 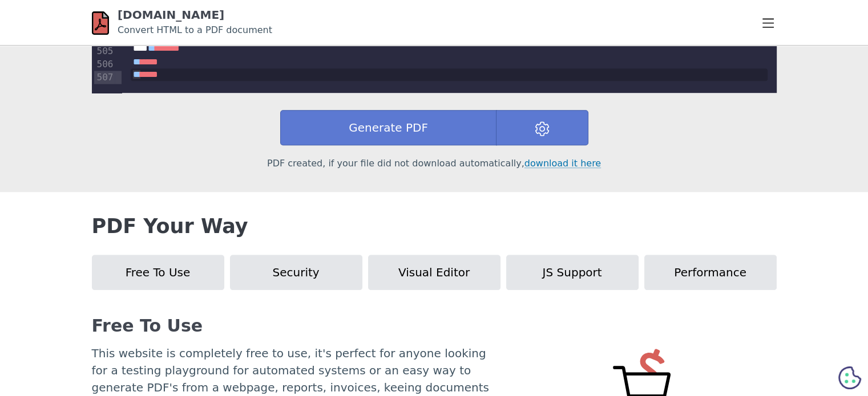 I want to click on span: JS Support, so click(x=572, y=273).